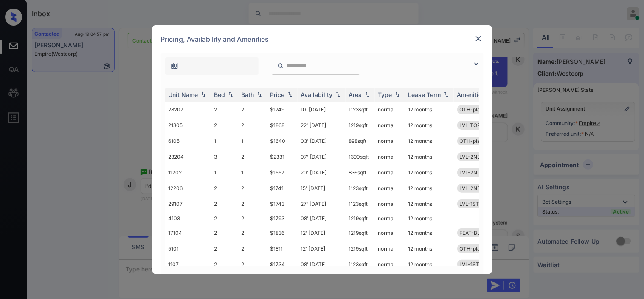 The image size is (644, 299). What do you see at coordinates (188, 248) in the screenshot?
I see `td: 5101` at bounding box center [188, 248].